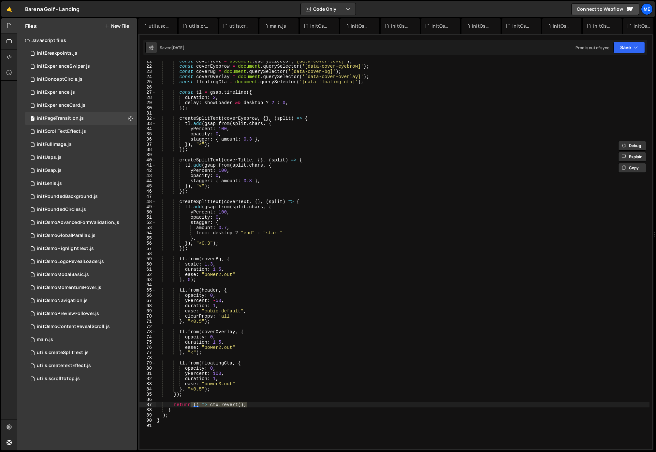  What do you see at coordinates (81, 184) in the screenshot?
I see `div: 17023/46770.js` at bounding box center [81, 184].